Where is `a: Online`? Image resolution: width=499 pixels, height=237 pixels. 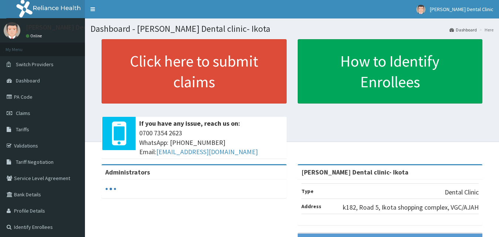 a: Online is located at coordinates (35, 36).